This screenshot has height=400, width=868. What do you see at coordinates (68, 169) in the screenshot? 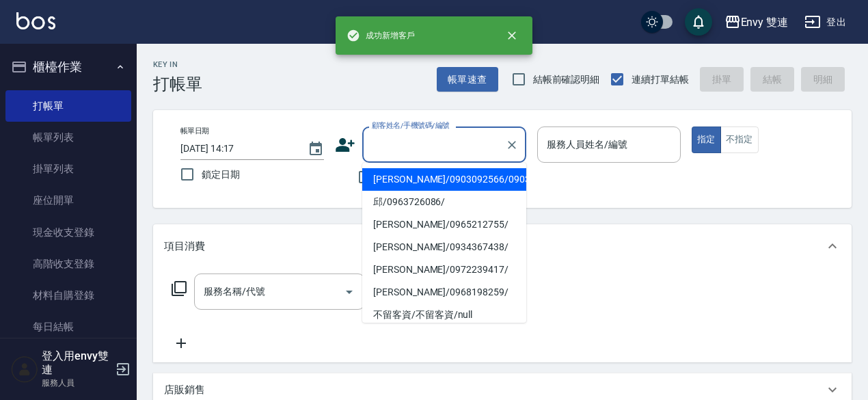
I see `a: 掛單列表` at bounding box center [68, 169].